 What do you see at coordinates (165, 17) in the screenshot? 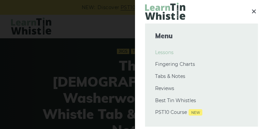
I see `a: LearnTinWhistle.com` at bounding box center [165, 17].